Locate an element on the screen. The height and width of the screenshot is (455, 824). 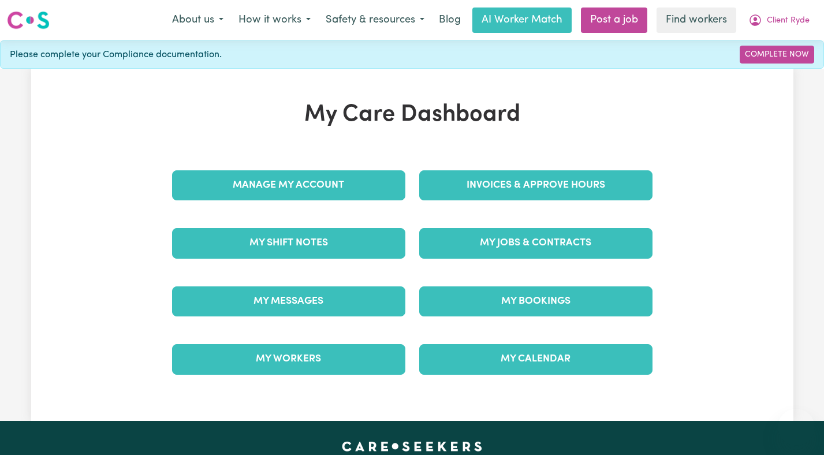
a: Complete Now is located at coordinates (776, 54).